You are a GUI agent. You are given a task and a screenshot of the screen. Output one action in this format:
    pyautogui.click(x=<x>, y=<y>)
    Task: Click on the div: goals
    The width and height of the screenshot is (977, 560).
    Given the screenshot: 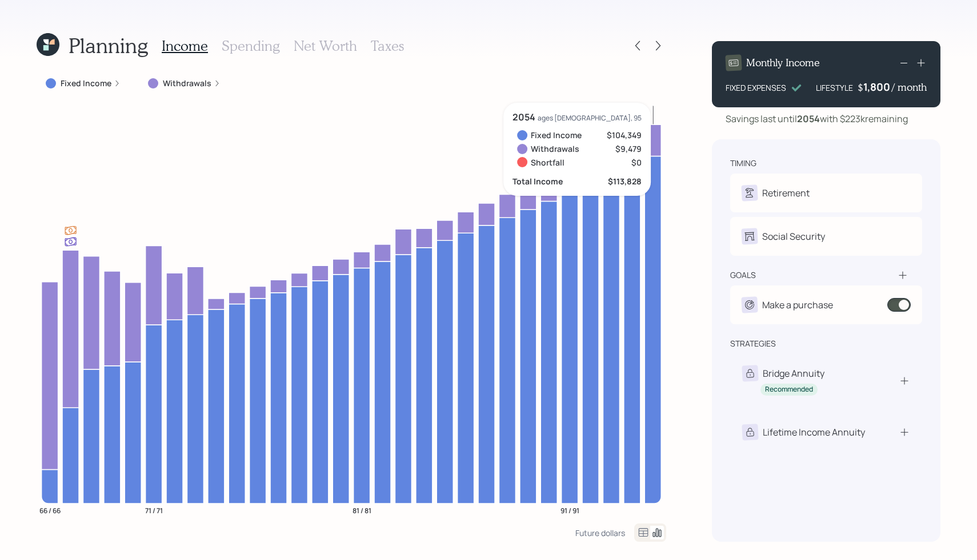 What is the action you would take?
    pyautogui.click(x=743, y=275)
    